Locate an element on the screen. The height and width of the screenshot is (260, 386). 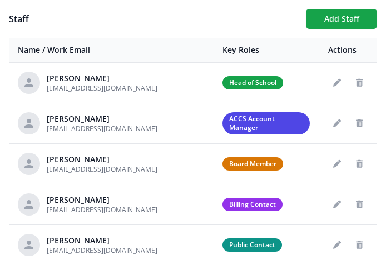
button: Add Staff is located at coordinates (341, 19).